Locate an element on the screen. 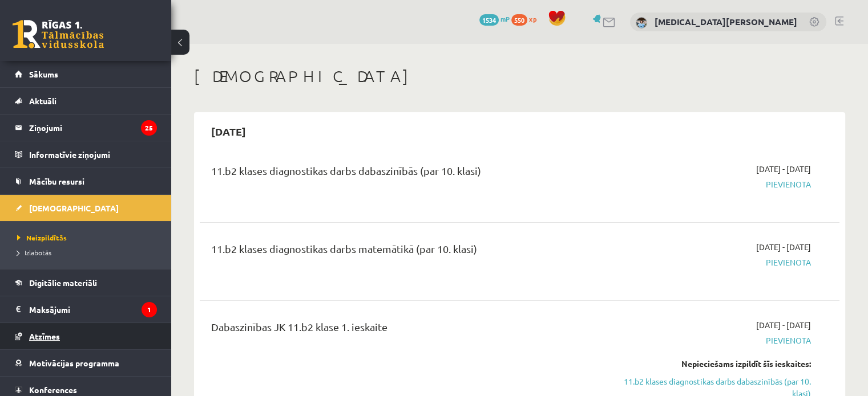 This screenshot has width=868, height=396. a: Informatīvie ziņojumi is located at coordinates (85, 155).